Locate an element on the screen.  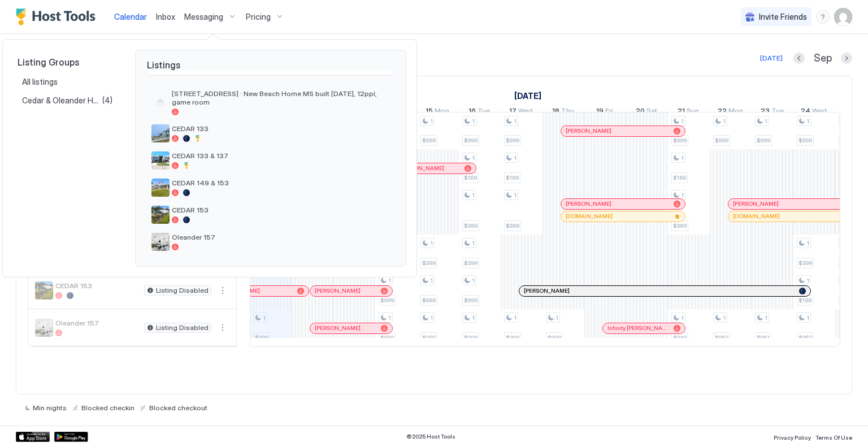
span: (4) is located at coordinates (107, 100).